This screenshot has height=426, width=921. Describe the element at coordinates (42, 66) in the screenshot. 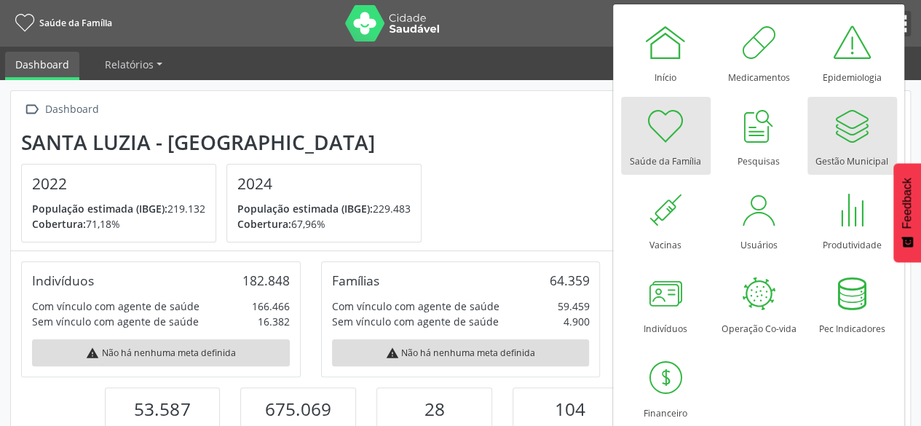

I see `a: Dashboard` at that location.